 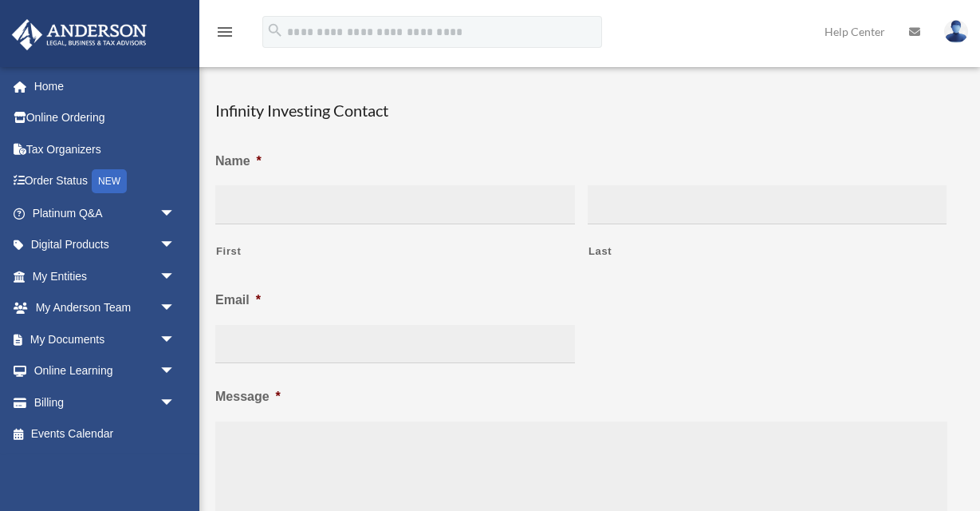 I want to click on a: Digital Productsarrow_drop_down, so click(x=105, y=245).